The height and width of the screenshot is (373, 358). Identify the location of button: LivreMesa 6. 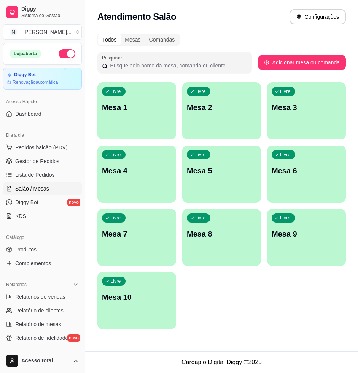
(307, 174).